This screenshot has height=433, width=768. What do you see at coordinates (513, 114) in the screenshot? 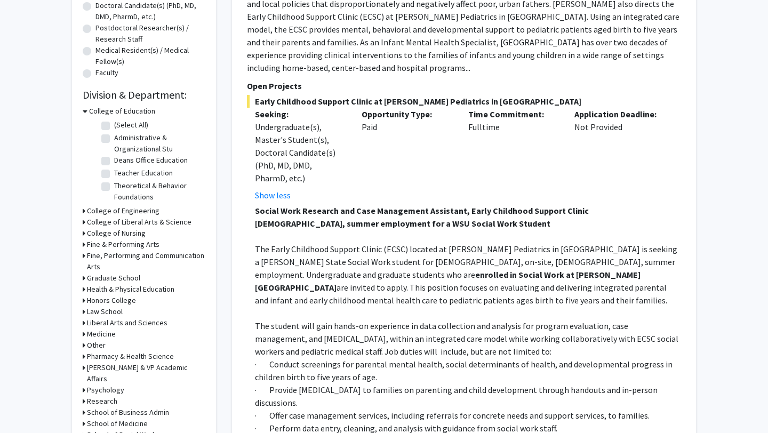
I see `p: Time Commitment:` at bounding box center [513, 114].